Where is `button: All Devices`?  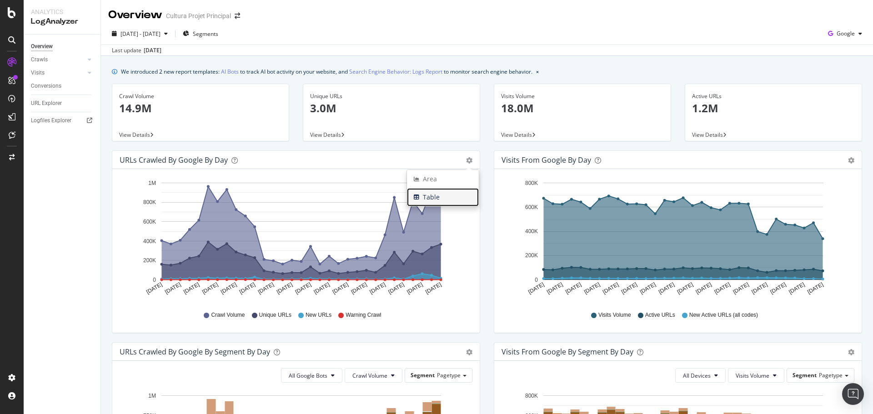
button: All Devices is located at coordinates (700, 376).